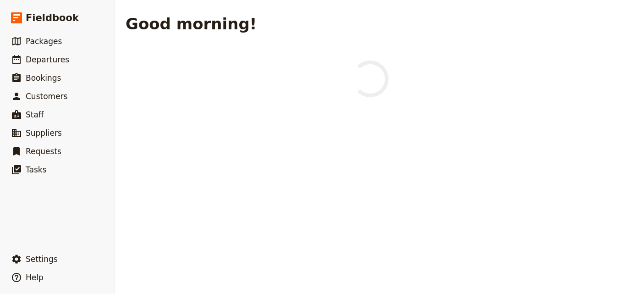 The height and width of the screenshot is (294, 626). Describe the element at coordinates (52, 18) in the screenshot. I see `span: Fieldbook` at that location.